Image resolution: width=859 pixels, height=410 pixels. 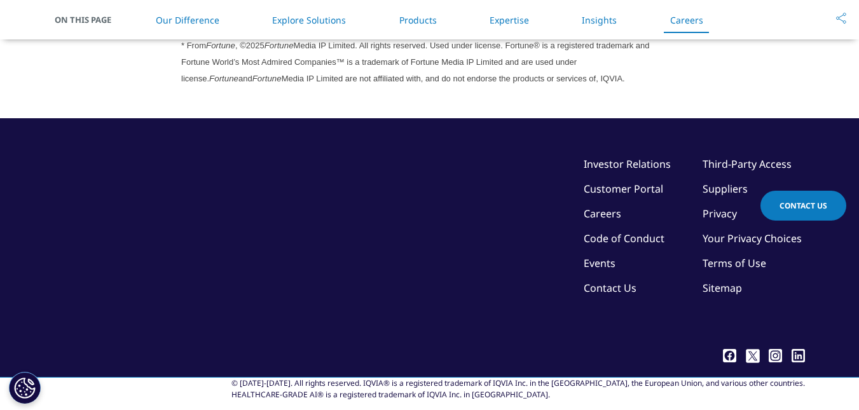 I want to click on a: Products, so click(x=418, y=20).